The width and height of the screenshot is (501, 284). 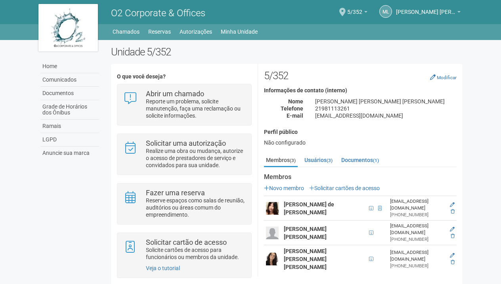 I want to click on h4: Informações de contato (interno), so click(x=360, y=90).